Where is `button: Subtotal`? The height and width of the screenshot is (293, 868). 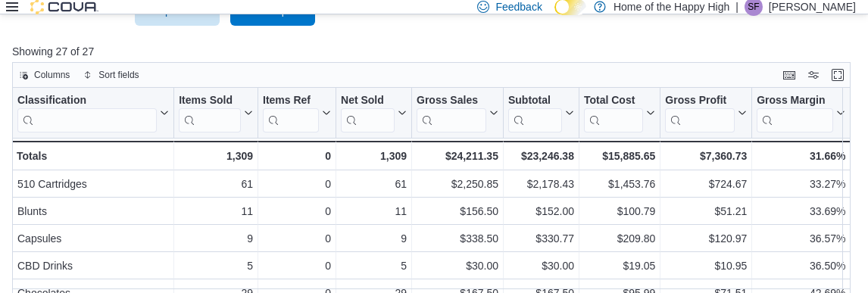 button: Subtotal is located at coordinates (541, 113).